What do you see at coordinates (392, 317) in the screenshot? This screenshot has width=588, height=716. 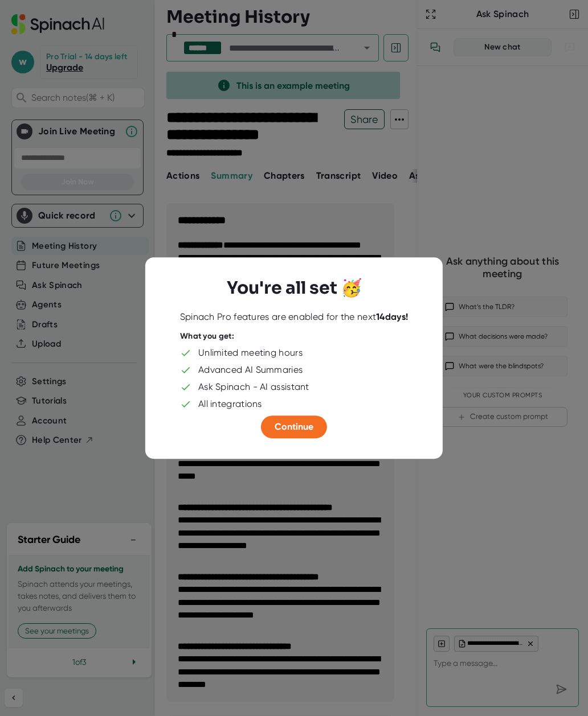 I see `b: 14 days!` at bounding box center [392, 317].